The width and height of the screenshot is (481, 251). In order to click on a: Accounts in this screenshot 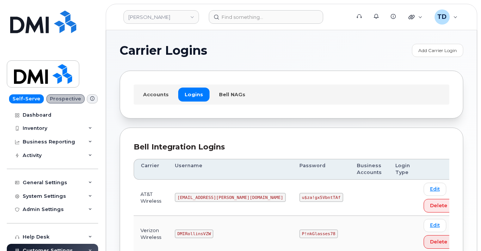, I will do `click(156, 94)`.